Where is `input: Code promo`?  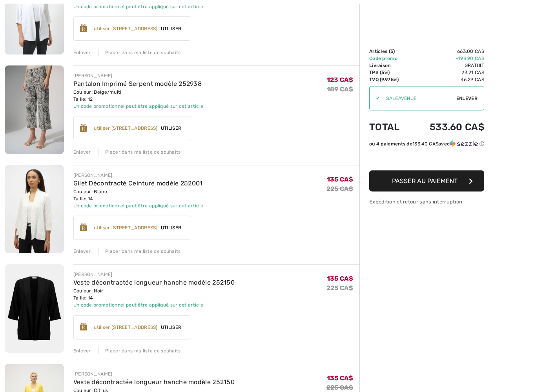
input: Code promo is located at coordinates (418, 99).